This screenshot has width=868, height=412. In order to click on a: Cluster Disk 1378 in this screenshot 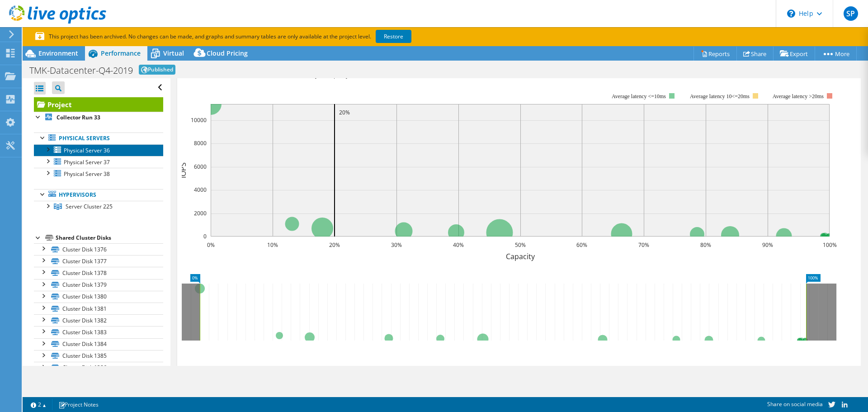, I will do `click(99, 273)`.